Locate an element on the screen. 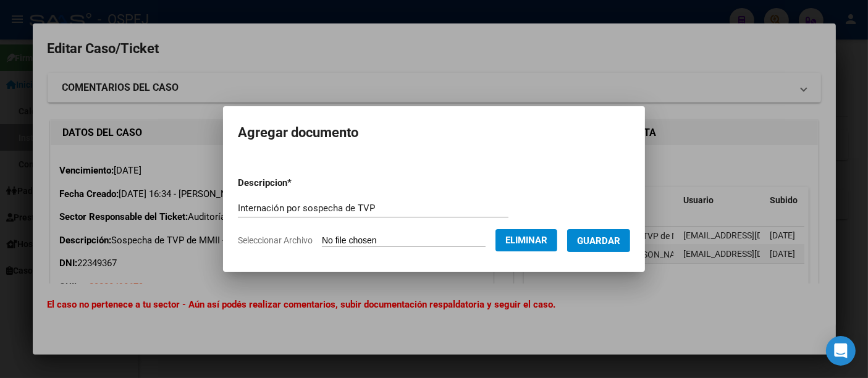  div: Open Intercom Messenger is located at coordinates (841, 351).